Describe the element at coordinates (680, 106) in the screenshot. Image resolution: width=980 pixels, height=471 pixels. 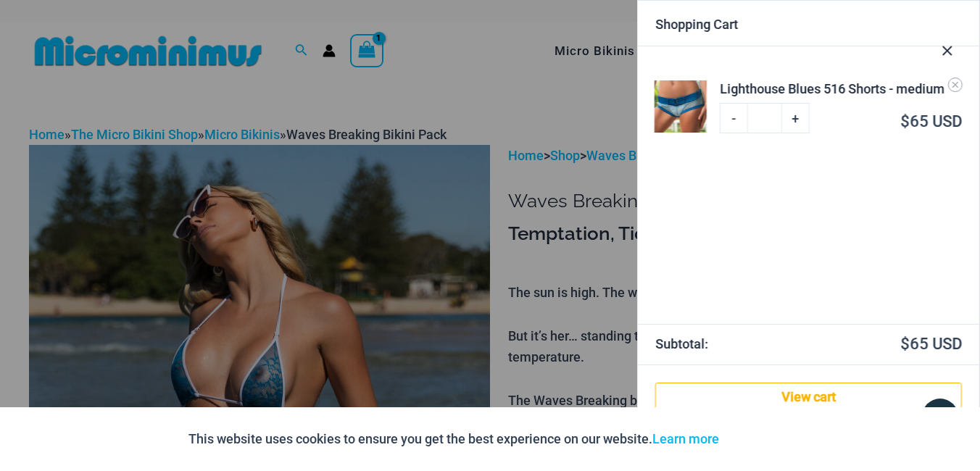
I see `img: Lighthouse Blues 516 Short 01` at that location.